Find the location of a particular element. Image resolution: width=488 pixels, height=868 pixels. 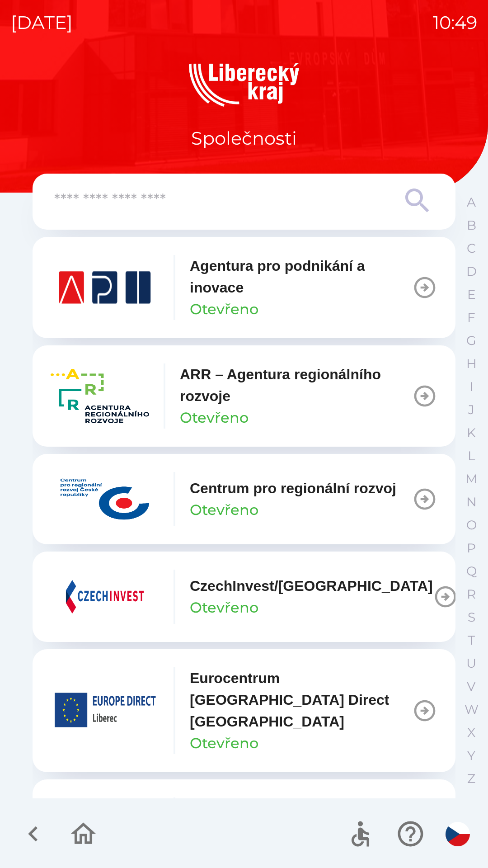

p: Z is located at coordinates (471, 779).